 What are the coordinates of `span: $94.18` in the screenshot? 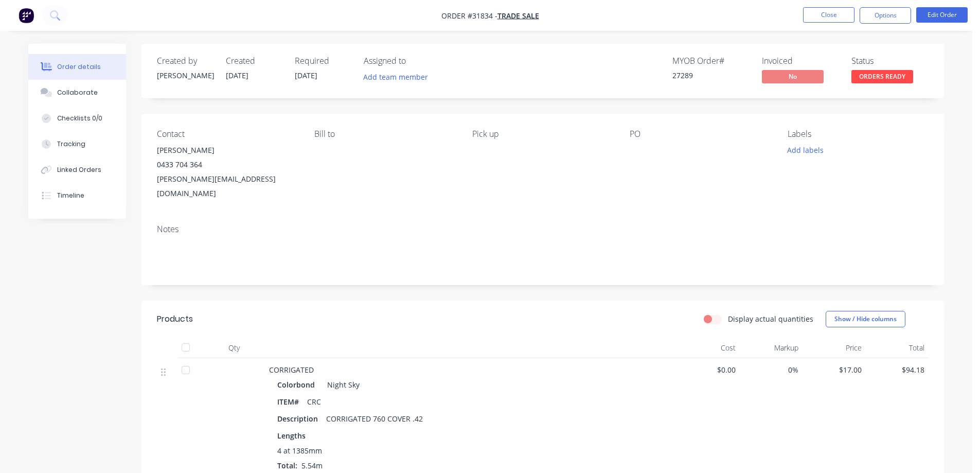 It's located at (898, 370).